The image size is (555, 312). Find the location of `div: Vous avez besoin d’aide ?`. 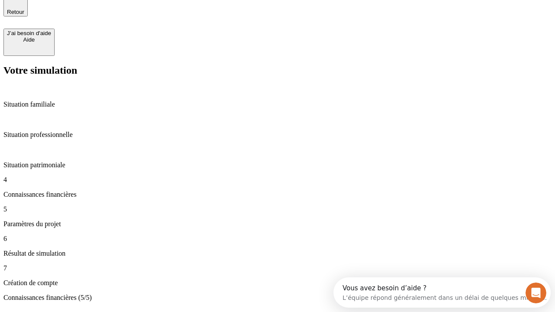

div: Vous avez besoin d’aide ? is located at coordinates (111, 11).